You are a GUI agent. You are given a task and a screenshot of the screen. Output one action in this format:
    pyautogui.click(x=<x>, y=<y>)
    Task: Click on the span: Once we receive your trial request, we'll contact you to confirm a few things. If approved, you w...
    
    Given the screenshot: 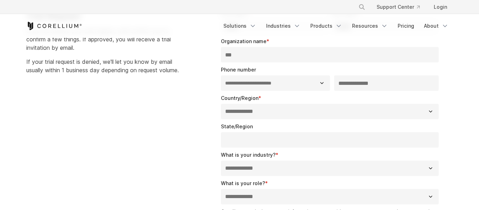 What is the action you would take?
    pyautogui.click(x=98, y=39)
    